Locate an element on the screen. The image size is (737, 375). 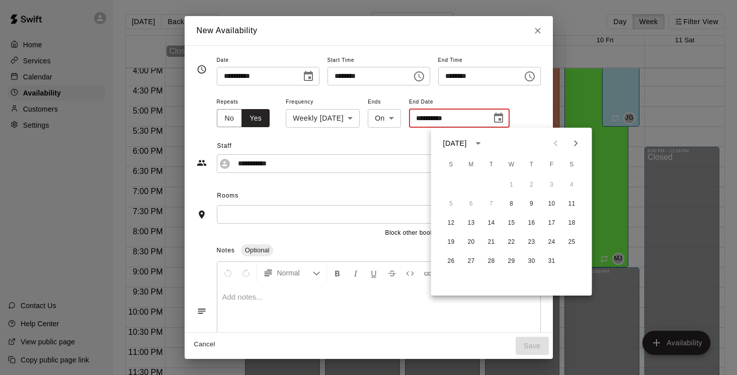
span: Thursday is located at coordinates (532, 165).